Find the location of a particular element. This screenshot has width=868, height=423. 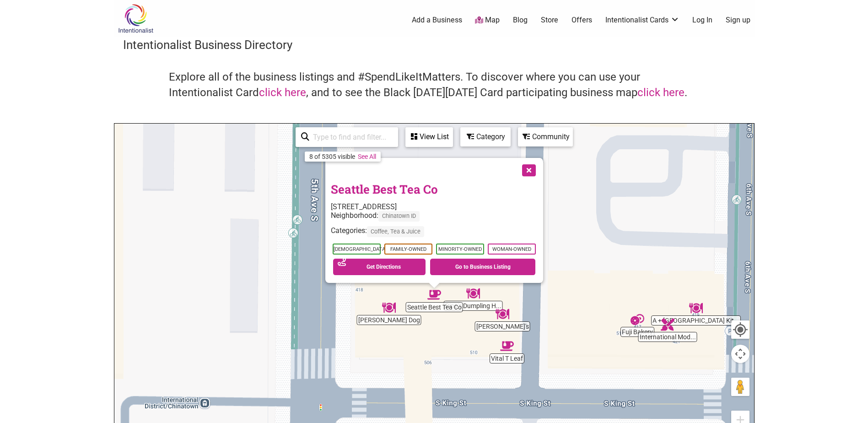

li: Intentionalist Cards is located at coordinates (642, 20).